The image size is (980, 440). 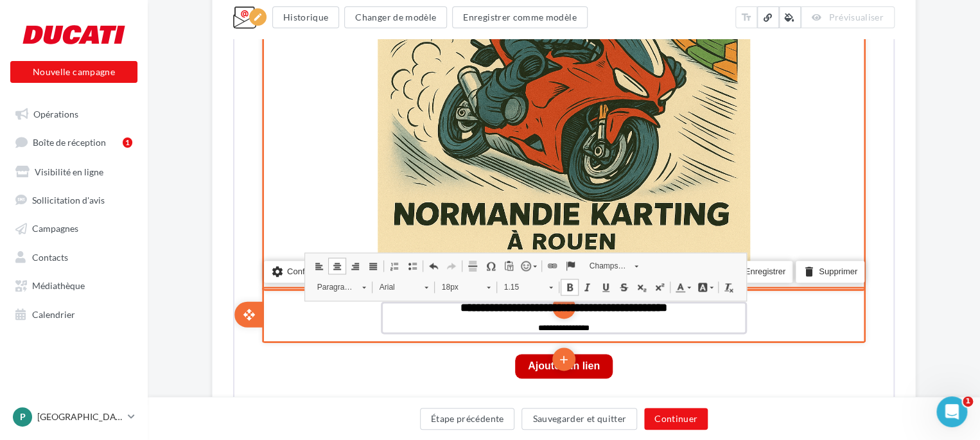 What do you see at coordinates (56, 113) in the screenshot?
I see `span: Opérations` at bounding box center [56, 113].